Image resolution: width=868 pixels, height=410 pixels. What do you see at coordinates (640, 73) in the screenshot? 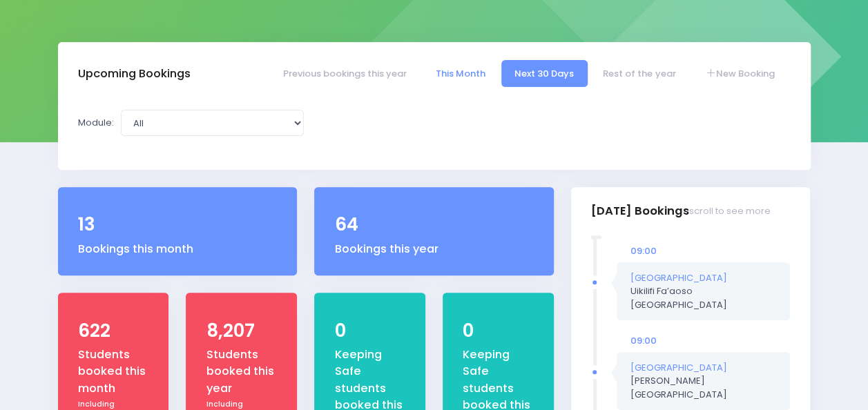
I see `a: Rest of the year` at bounding box center [640, 73].